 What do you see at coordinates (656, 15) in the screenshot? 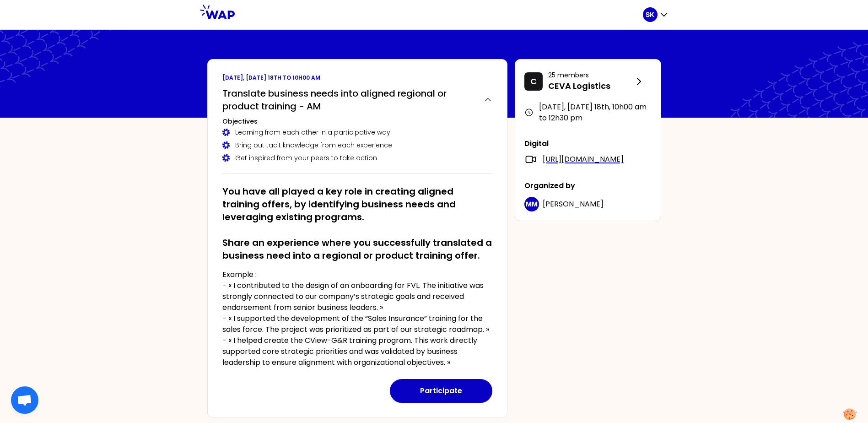
I see `button: SK` at bounding box center [656, 15].